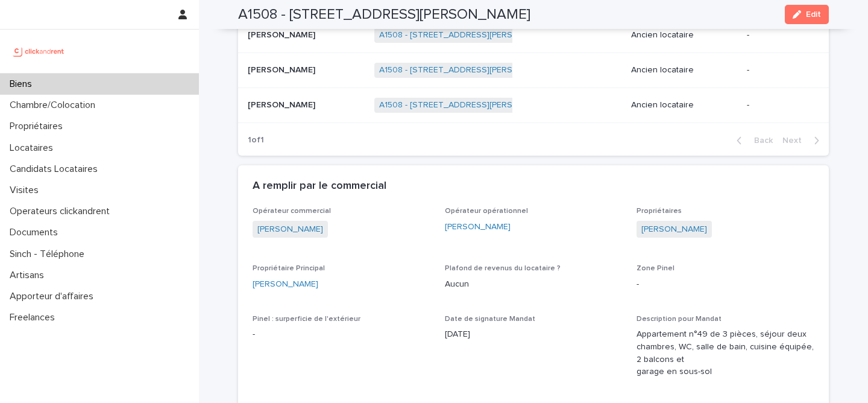 Image resolution: width=868 pixels, height=403 pixels. What do you see at coordinates (659, 211) in the screenshot?
I see `span: Propriétaires` at bounding box center [659, 211].